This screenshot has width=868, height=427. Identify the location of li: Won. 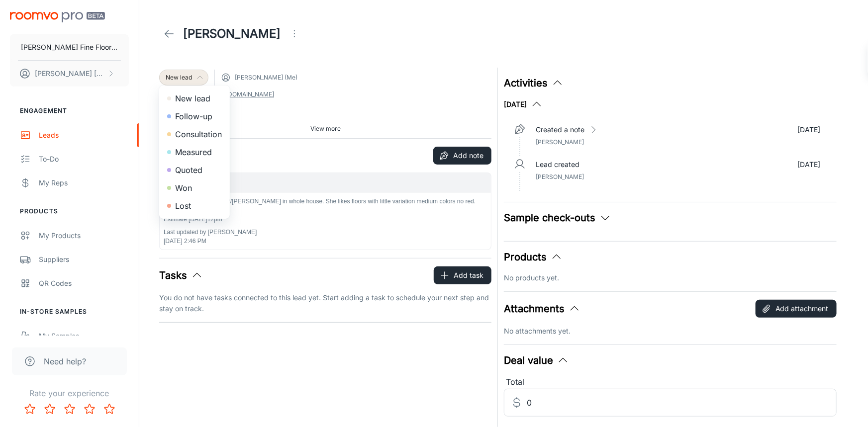
(194, 188).